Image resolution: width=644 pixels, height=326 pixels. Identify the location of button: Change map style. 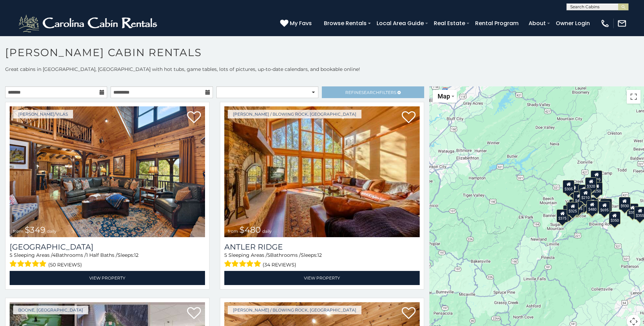
(445, 96).